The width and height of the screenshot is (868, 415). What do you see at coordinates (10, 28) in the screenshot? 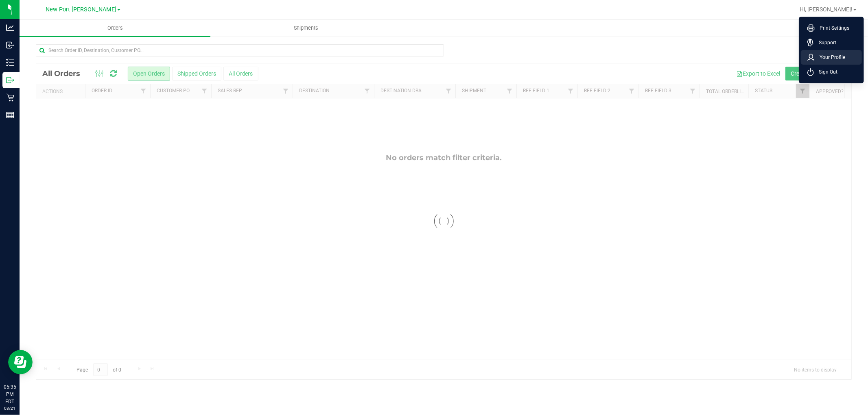
I see `inline-svg: Analytics` at bounding box center [10, 28].